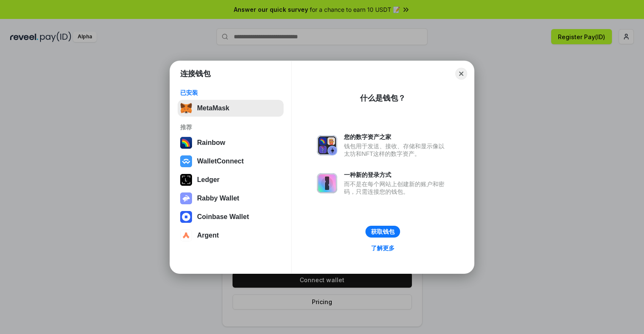  I want to click on img: svg+xml,%3Csvg%20xmlns%3D%22http%3A%2F%2Fwww.w3.org%2F2000%2Fsvg%22%20width%3D%2228%22%20height%3..., so click(186, 180).